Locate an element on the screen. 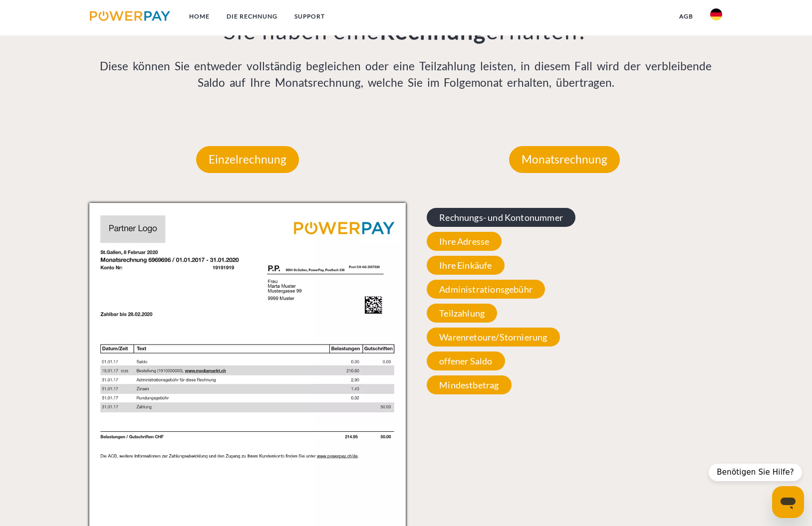 The width and height of the screenshot is (812, 526). a: DIE RECHNUNG is located at coordinates (252, 16).